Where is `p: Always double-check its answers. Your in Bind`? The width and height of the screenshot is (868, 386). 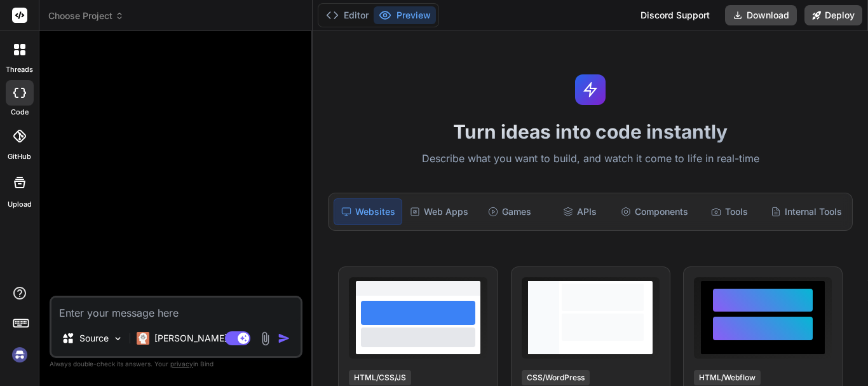 p: Always double-check its answers. Your in Bind is located at coordinates (176, 363).